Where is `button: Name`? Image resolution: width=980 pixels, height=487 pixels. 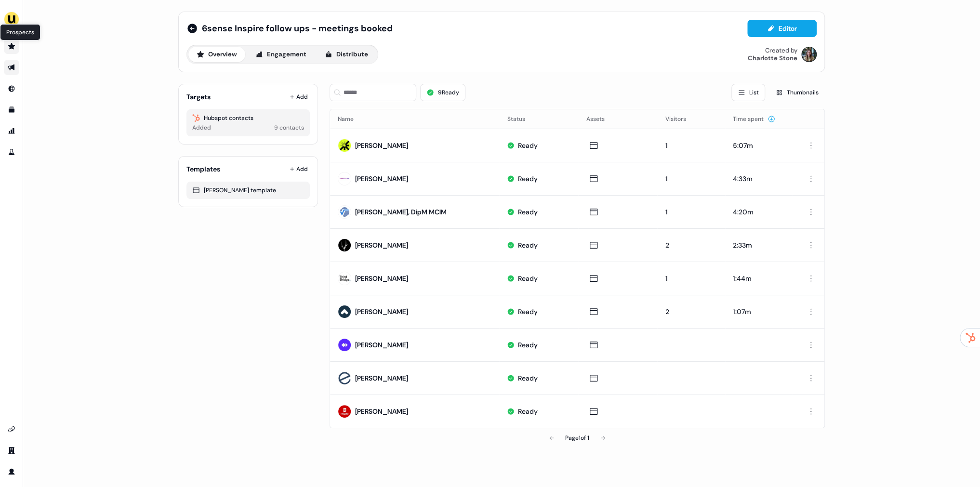
button: Name is located at coordinates (352, 119).